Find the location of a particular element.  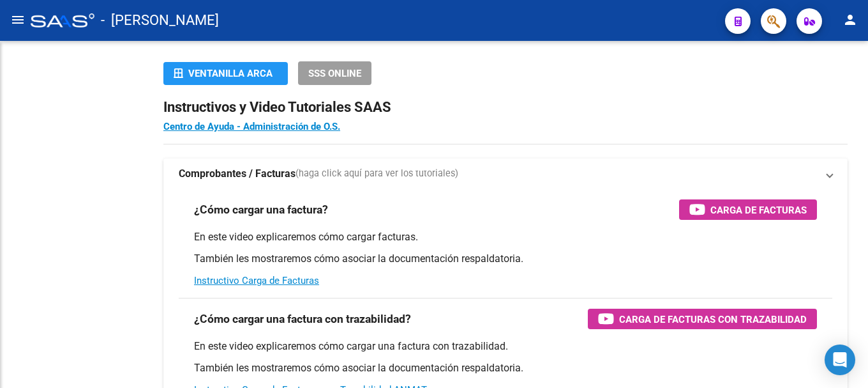

h3: ¿Cómo cargar una factura con trazabilidad? is located at coordinates (302, 318).